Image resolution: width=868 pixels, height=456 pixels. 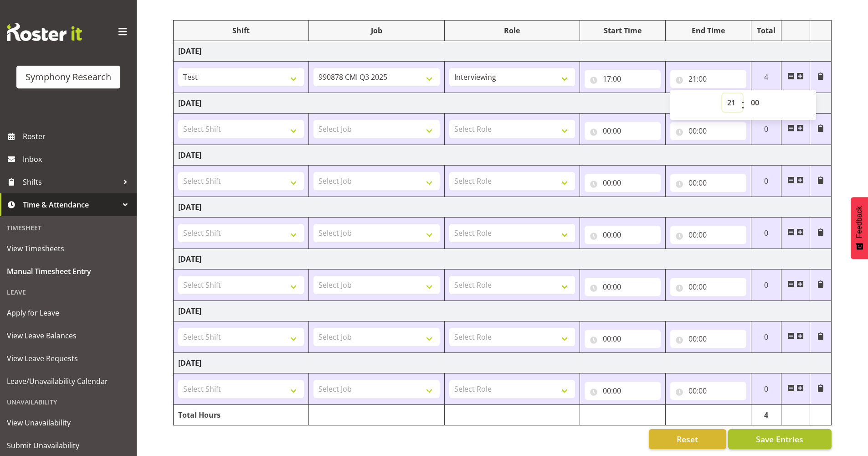 What do you see at coordinates (860, 222) in the screenshot?
I see `span: Feedback` at bounding box center [860, 222].